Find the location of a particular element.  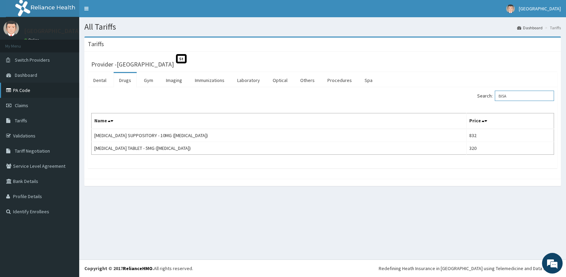

td: 320 is located at coordinates (510, 148).